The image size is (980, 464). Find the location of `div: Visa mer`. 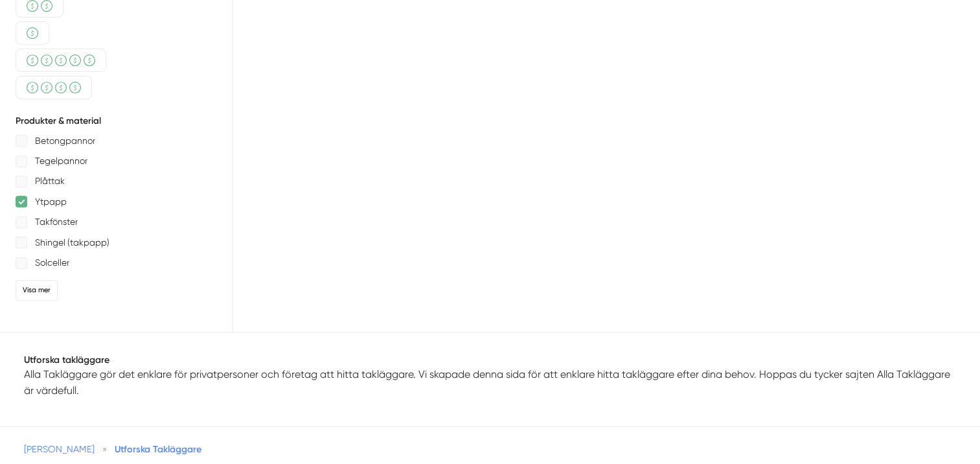

div: Visa mer is located at coordinates (37, 289).